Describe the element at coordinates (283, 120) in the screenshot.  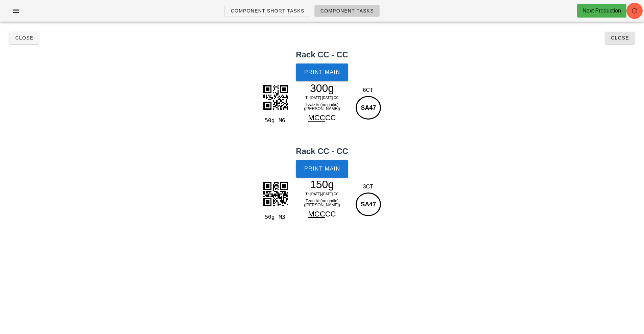
I see `div: M6` at that location.